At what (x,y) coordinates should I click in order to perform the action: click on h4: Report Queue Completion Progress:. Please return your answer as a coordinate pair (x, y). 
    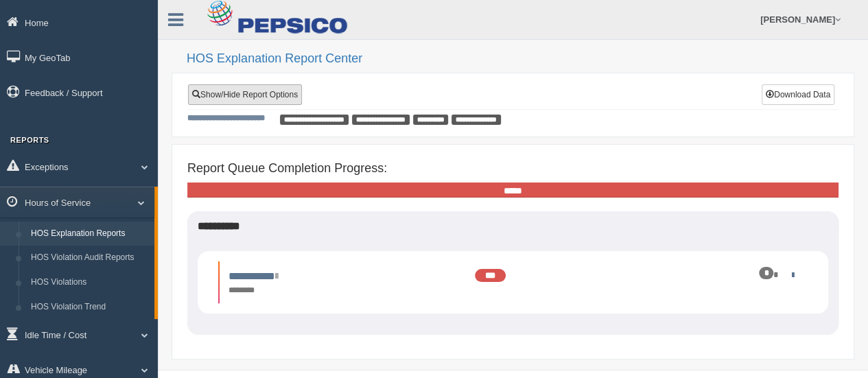
    Looking at the image, I should click on (512, 169).